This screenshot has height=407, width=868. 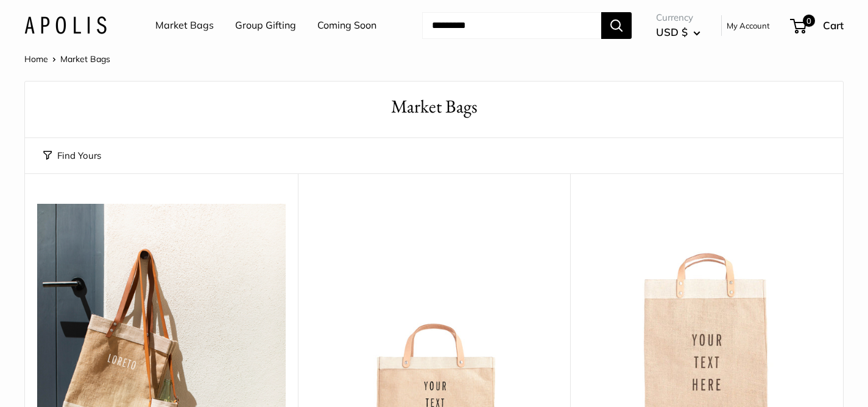 I want to click on span: USD $, so click(x=672, y=32).